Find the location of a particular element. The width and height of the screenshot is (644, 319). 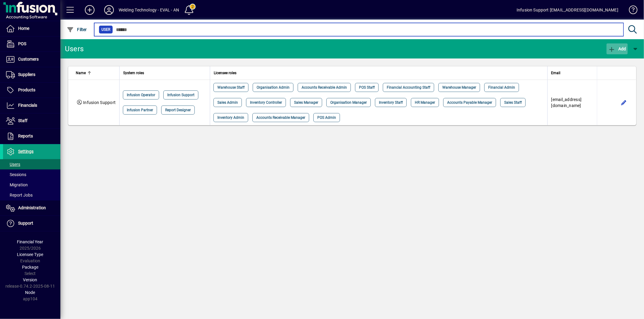

span: Suppliers is located at coordinates (26, 75).